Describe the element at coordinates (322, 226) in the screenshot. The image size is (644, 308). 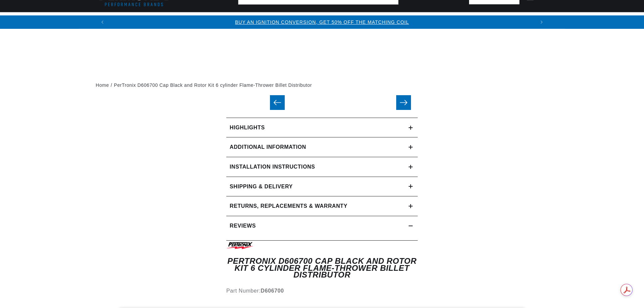
I see `summary: Reviews` at that location.